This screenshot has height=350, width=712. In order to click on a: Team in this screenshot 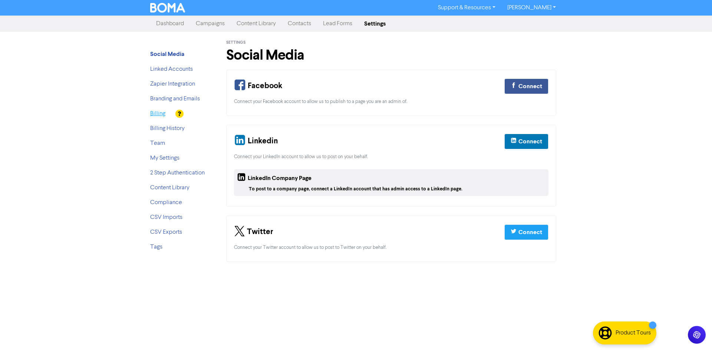, I will do `click(158, 144)`.